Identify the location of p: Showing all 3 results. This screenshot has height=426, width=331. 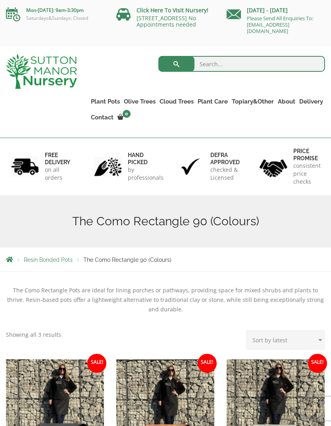
(33, 335).